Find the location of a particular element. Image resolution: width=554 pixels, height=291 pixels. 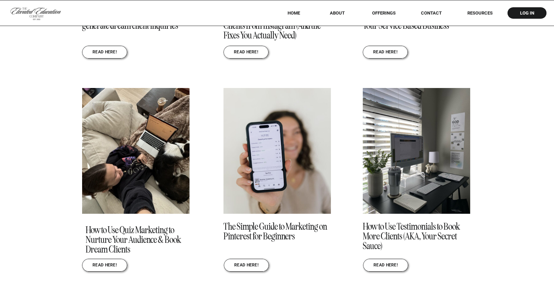

a: How to Use Quiz Marketing to Nurture Your Audience & Book Dream Clients is located at coordinates (133, 240).